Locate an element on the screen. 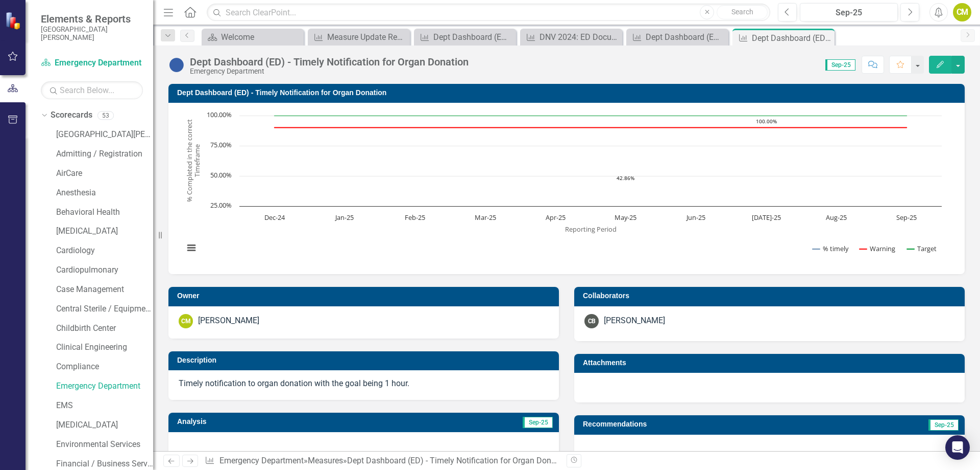 This screenshot has width=980, height=470. a: Measures is located at coordinates (325, 460).